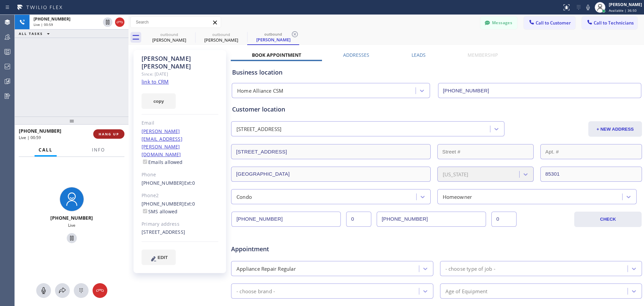 This screenshot has width=644, height=306. I want to click on input: Address, so click(331, 151).